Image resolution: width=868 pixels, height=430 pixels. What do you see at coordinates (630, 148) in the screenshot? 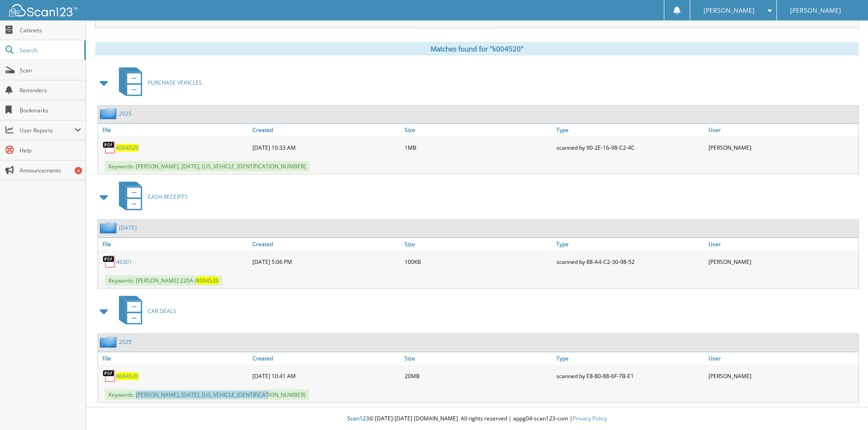
I see `div: scanned by 90-2E-16-98-C2-4C` at bounding box center [630, 148].